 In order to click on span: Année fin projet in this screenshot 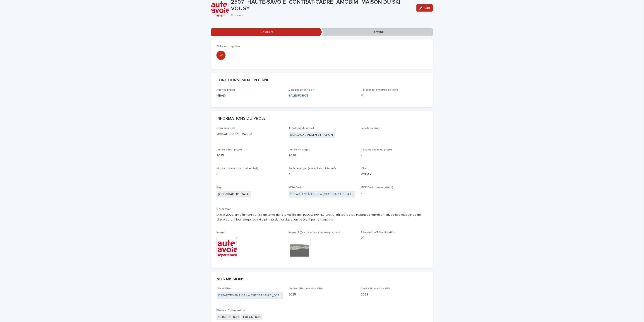, I will do `click(300, 149)`.